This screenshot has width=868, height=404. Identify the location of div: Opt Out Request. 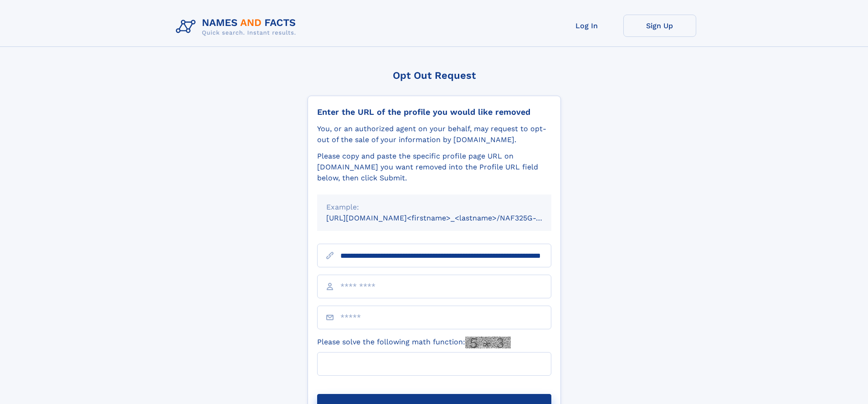
(434, 75).